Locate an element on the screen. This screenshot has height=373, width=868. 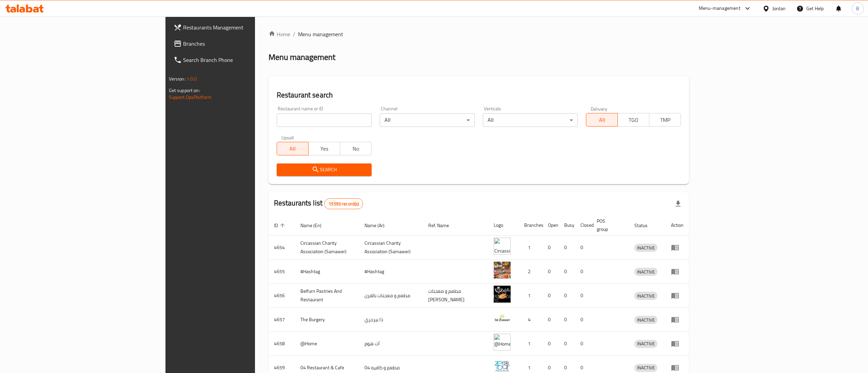
input: Search for restaurant name or ID.. is located at coordinates (324, 120).